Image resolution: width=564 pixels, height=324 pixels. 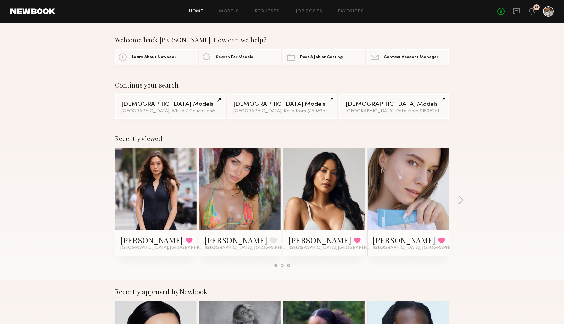 What do you see at coordinates (240, 57) in the screenshot?
I see `a: Search For Models` at bounding box center [240, 57].